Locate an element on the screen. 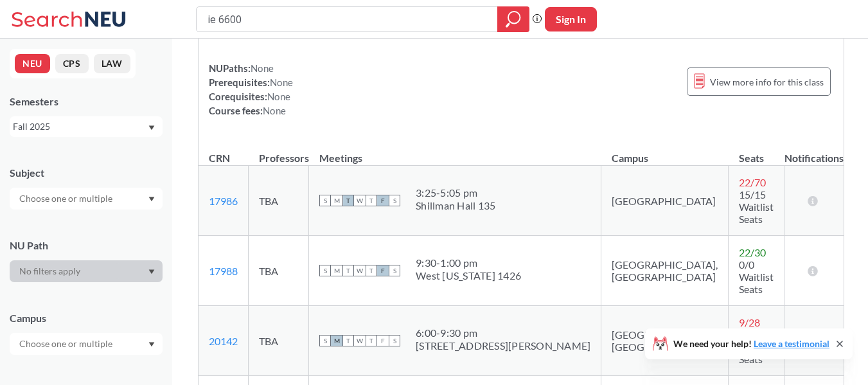 The image size is (868, 385). span: View more info for this class is located at coordinates (766, 81).